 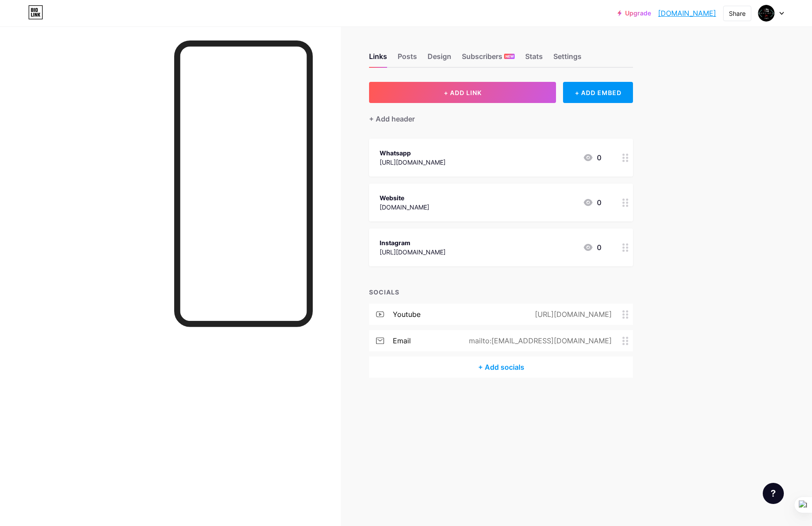 I want to click on div: youtube, so click(x=406, y=314).